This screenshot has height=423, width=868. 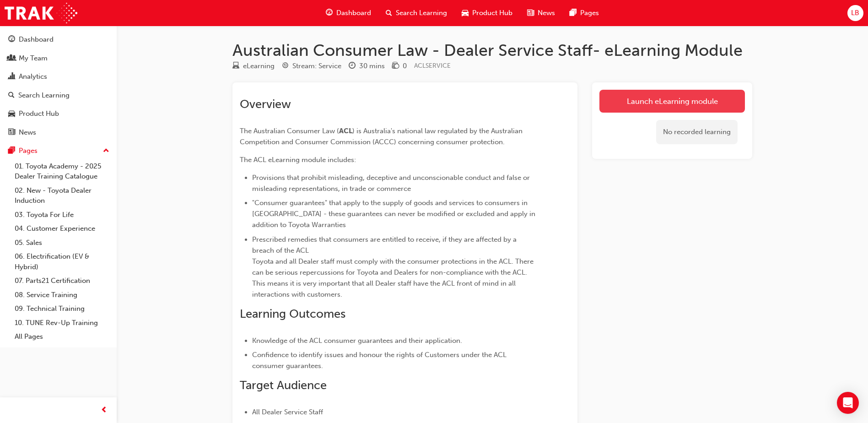 I want to click on span: The ACL eLearning module includes:, so click(x=298, y=160).